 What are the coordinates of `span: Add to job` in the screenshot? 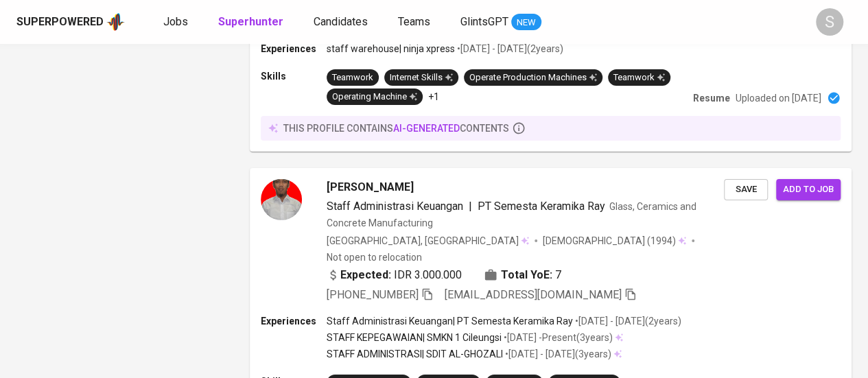 It's located at (809, 189).